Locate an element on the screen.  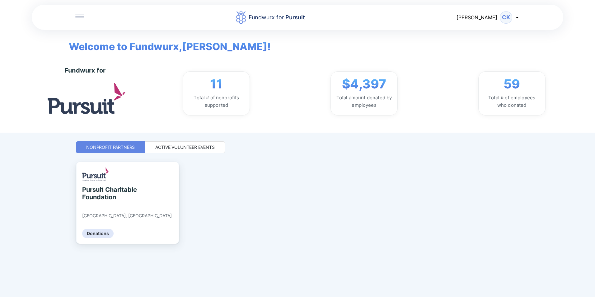
div: Pursuit Charitable Foundation is located at coordinates (110, 193).